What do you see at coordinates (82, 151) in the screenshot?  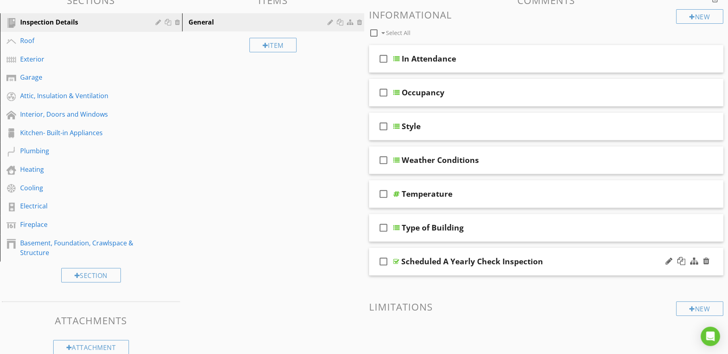 I see `div: Plumbing` at bounding box center [82, 151].